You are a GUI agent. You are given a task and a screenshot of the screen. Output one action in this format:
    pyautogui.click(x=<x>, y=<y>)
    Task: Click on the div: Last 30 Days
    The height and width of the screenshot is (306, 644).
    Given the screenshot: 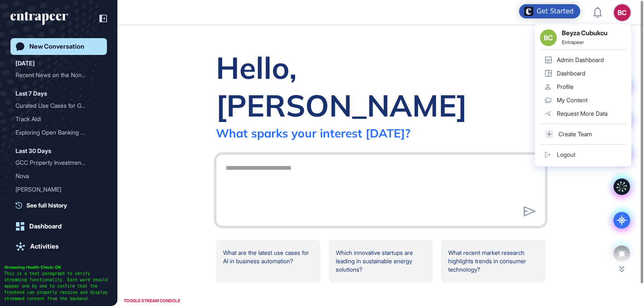 What is the action you would take?
    pyautogui.click(x=33, y=151)
    